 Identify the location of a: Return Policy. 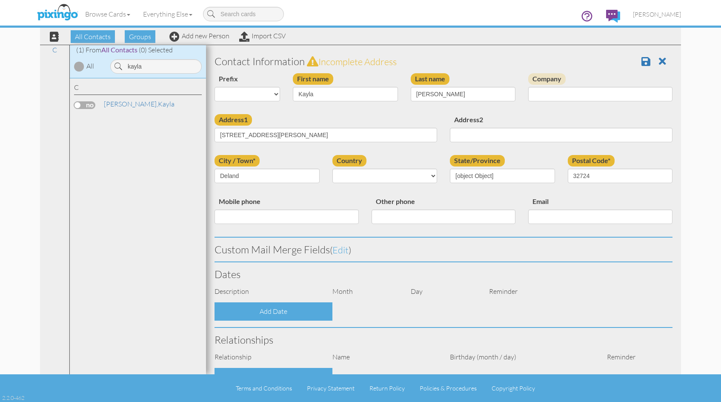
(387, 388).